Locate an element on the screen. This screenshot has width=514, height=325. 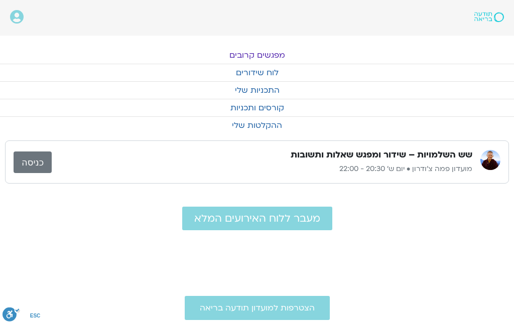
p: מועדון פמה צ'ודרון • יום ש׳ 20:30 - 22:00 is located at coordinates (262, 169).